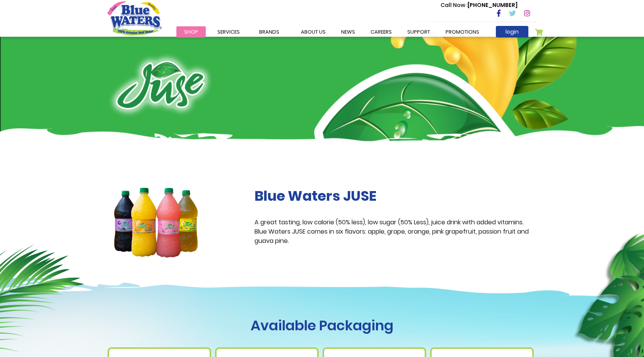 The height and width of the screenshot is (357, 644). I want to click on a: support, so click(419, 32).